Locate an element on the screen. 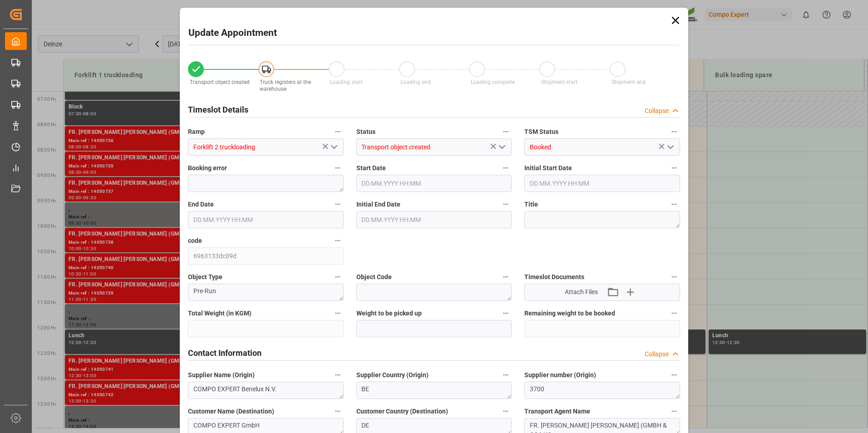 The width and height of the screenshot is (868, 433). span: Timeslot Documents is located at coordinates (554, 276).